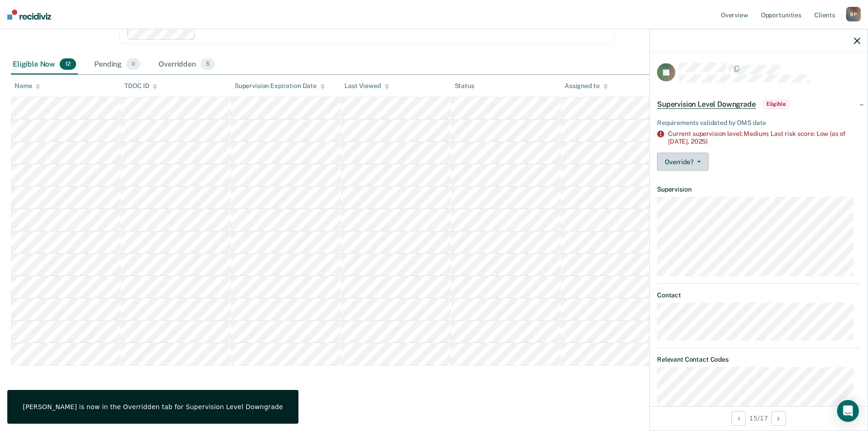 The image size is (868, 431). I want to click on span: Eligible, so click(776, 104).